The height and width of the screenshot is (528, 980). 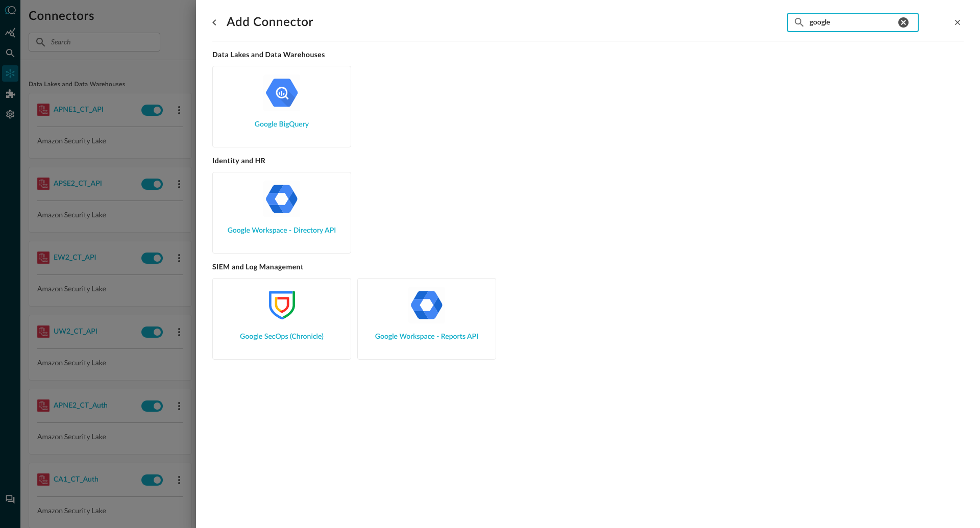 What do you see at coordinates (957, 23) in the screenshot?
I see `button: close-drawer` at bounding box center [957, 23].